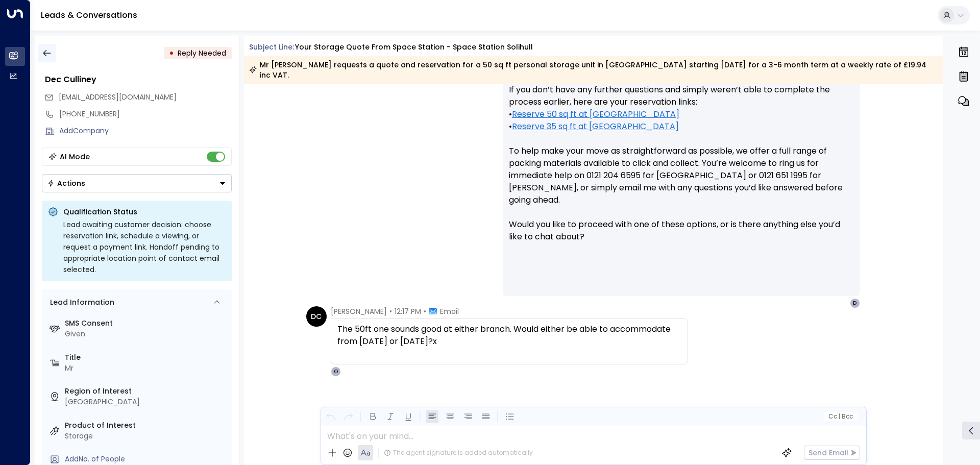  I want to click on button: Actions, so click(137, 183).